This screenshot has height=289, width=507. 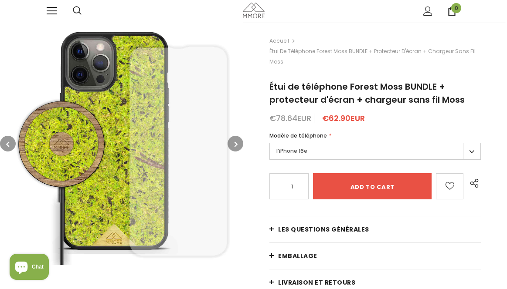 I want to click on span: Modèle de téléphone, so click(x=298, y=136).